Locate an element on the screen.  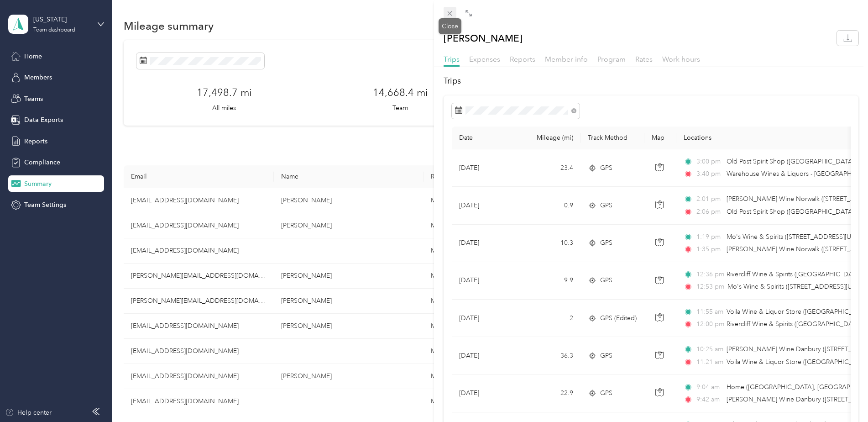
div: Close is located at coordinates (450, 26).